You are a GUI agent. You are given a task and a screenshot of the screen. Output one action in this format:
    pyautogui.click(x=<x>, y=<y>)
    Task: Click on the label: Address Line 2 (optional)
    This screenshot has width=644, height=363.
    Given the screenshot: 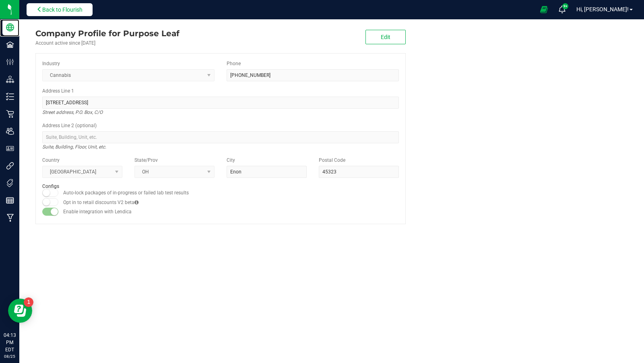 What is the action you would take?
    pyautogui.click(x=69, y=125)
    